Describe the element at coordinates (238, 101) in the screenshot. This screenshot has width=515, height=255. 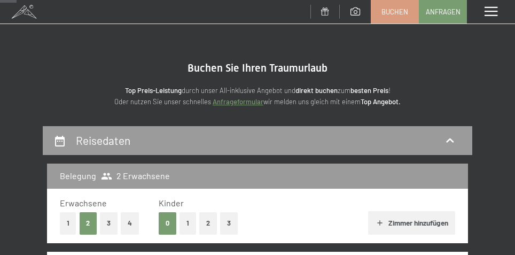
I see `a: Anfrageformular` at that location.